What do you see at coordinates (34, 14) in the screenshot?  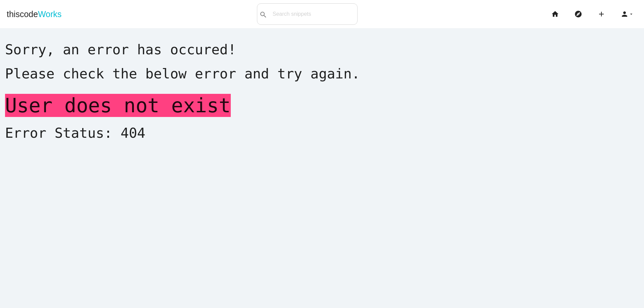 I see `a: thiscodeWorks` at bounding box center [34, 14].